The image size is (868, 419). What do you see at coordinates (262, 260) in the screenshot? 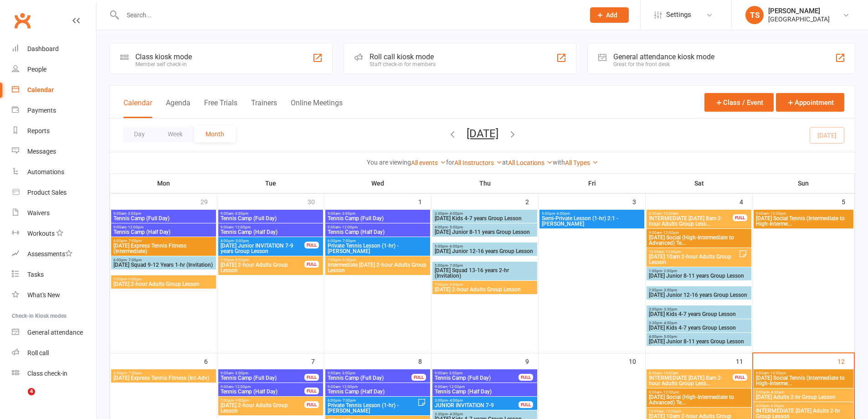
I see `span: 7:00pm` at bounding box center [262, 260].